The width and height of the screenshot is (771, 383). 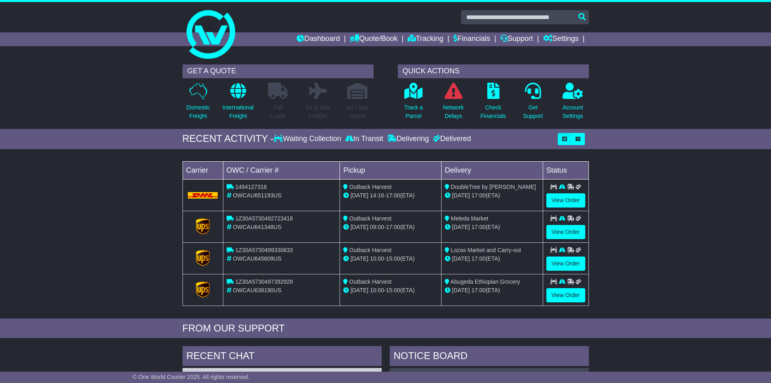 I want to click on span: OWCAU645609US, so click(x=257, y=258).